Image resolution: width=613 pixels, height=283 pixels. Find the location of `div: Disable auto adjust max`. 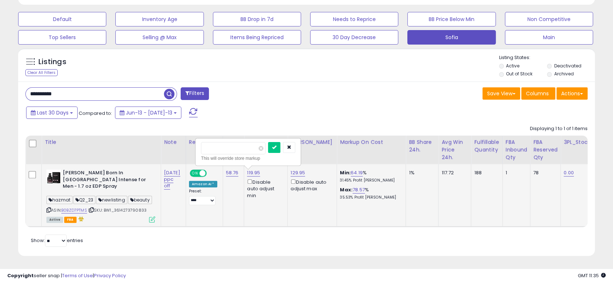

div: Disable auto adjust max is located at coordinates (311, 185).